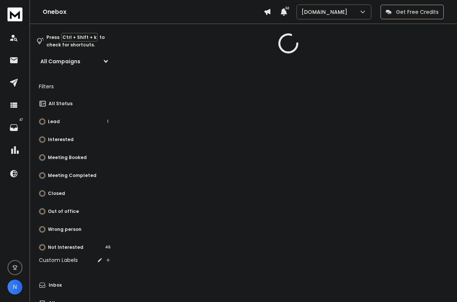 Image resolution: width=457 pixels, height=302 pixels. Describe the element at coordinates (61, 104) in the screenshot. I see `p: All Status` at that location.